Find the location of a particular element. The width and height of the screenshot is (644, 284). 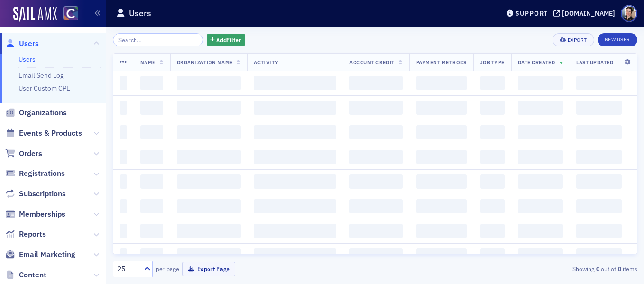

div: Showing out of items is located at coordinates (553, 269).